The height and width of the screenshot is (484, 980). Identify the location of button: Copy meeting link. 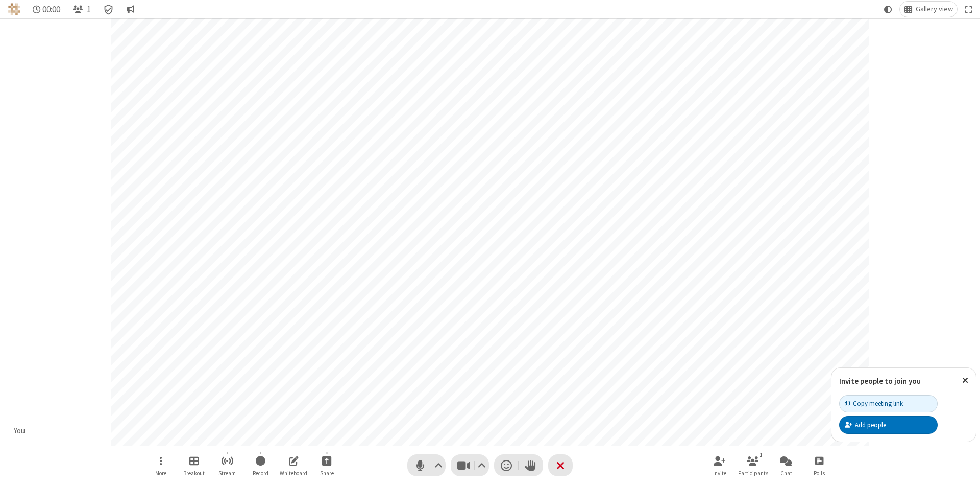
(888, 404).